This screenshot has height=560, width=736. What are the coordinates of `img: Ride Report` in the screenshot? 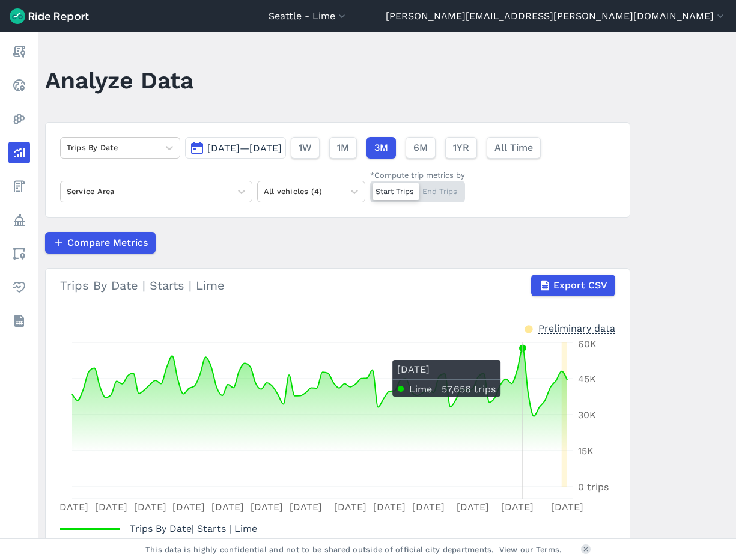 It's located at (49, 16).